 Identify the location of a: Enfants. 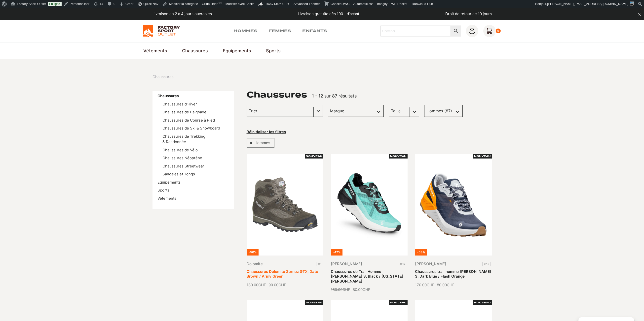
(315, 31).